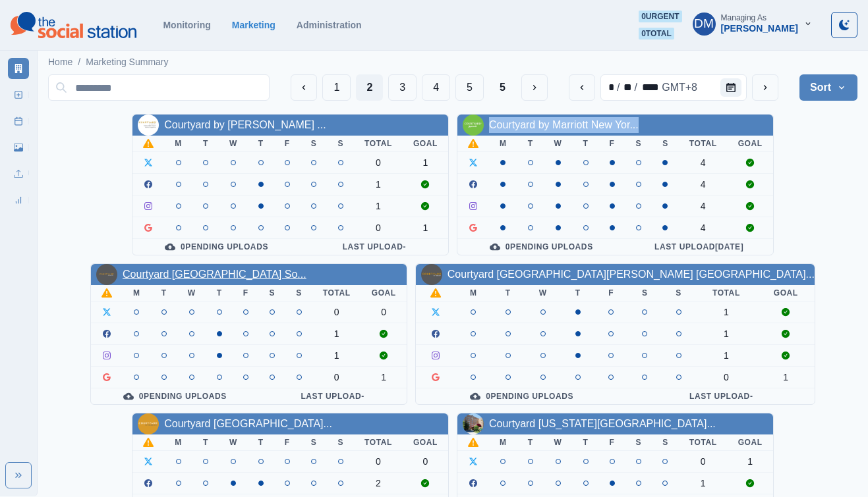  I want to click on a: Post Schedule, so click(18, 121).